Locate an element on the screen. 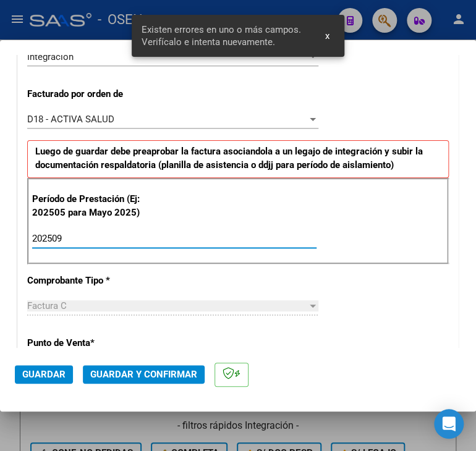 This screenshot has height=451, width=476. span: Guardar y Confirmar is located at coordinates (144, 375).